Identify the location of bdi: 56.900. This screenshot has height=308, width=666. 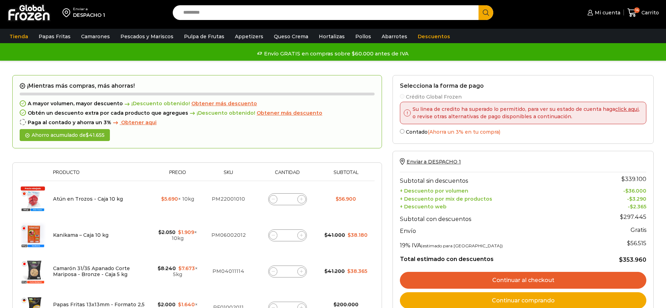
(346, 199).